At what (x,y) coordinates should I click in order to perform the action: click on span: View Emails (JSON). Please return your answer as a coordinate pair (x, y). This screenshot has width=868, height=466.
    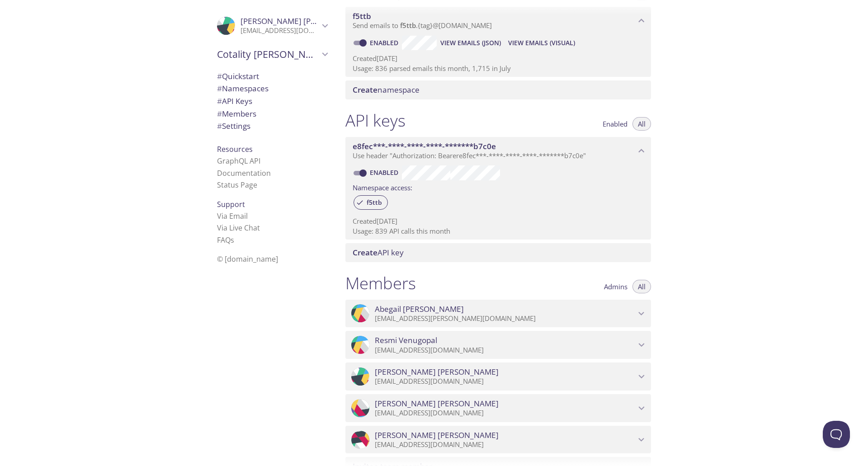
    Looking at the image, I should click on (471, 43).